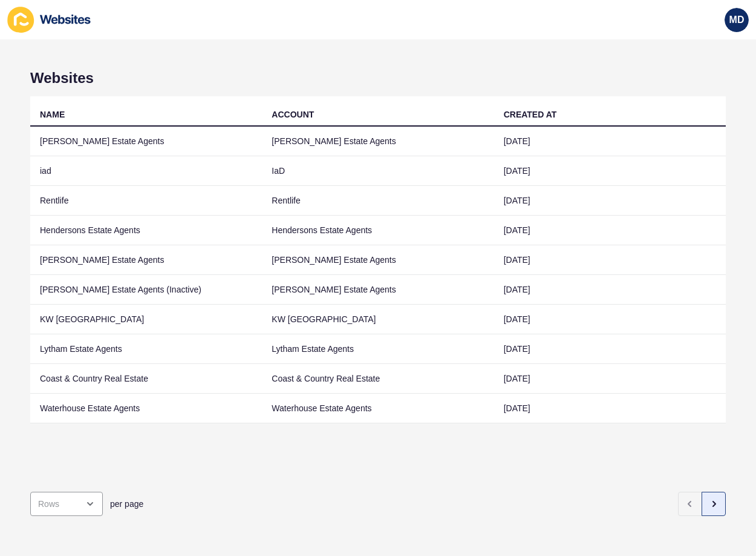 This screenshot has height=556, width=756. Describe the element at coordinates (146, 171) in the screenshot. I see `td: iad` at that location.